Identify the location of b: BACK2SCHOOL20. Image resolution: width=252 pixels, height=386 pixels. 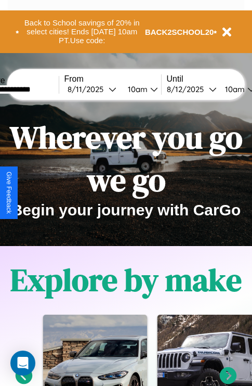
(179, 32).